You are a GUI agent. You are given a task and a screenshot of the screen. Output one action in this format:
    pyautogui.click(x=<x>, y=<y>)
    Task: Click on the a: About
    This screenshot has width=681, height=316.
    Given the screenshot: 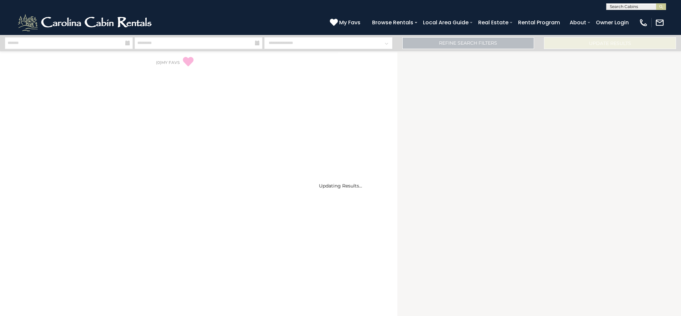 What is the action you would take?
    pyautogui.click(x=578, y=22)
    